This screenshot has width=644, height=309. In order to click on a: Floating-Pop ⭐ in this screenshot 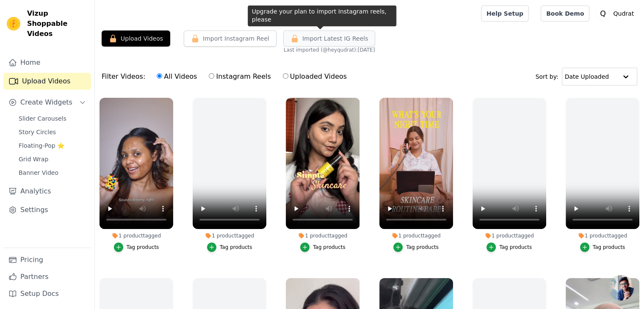, I will do `click(52, 146)`.